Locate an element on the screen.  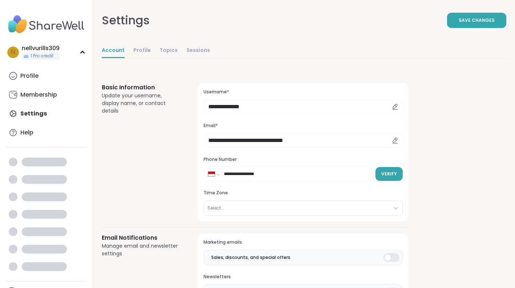
div: nellvurills309 is located at coordinates (41, 48).